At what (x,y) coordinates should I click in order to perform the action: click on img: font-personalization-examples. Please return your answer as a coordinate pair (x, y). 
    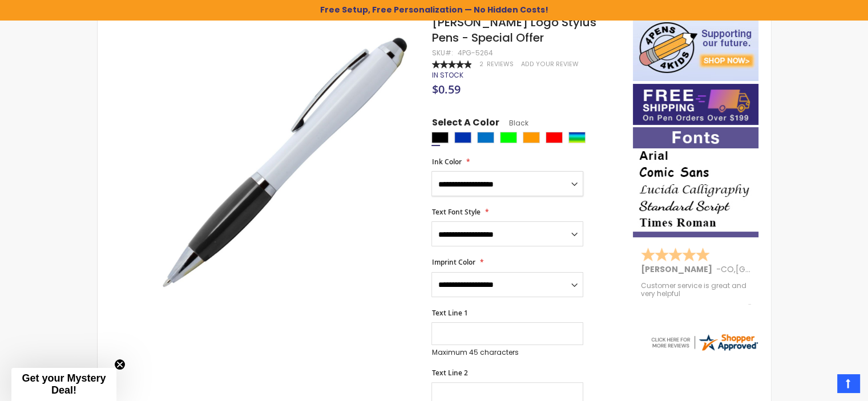
    Looking at the image, I should click on (696, 182).